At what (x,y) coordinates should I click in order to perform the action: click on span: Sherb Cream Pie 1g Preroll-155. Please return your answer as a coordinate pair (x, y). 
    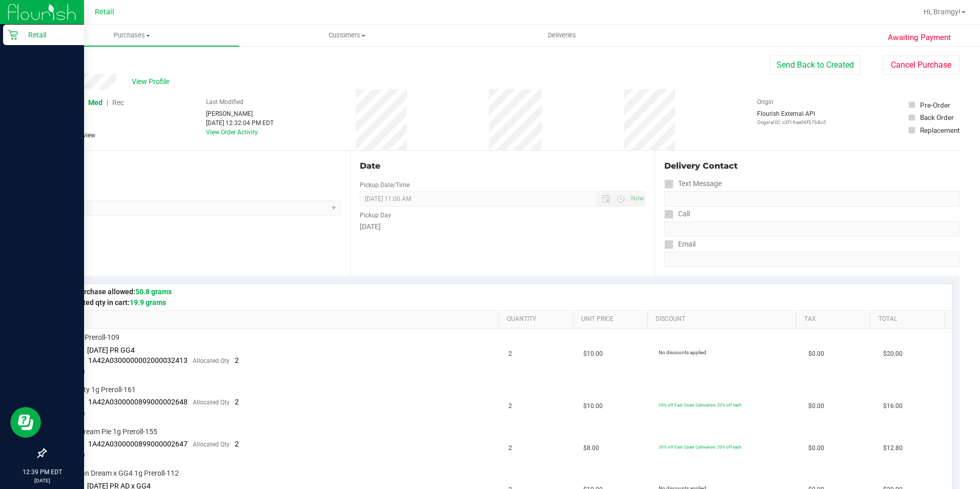
    Looking at the image, I should click on (108, 431).